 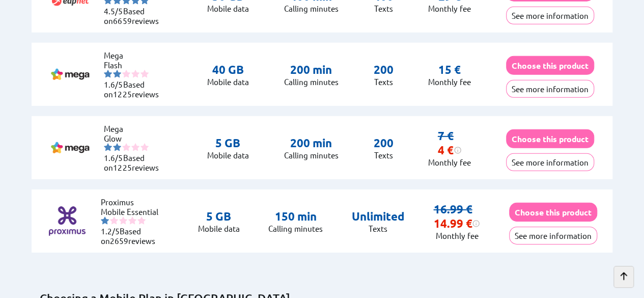 I want to click on p: 150 min, so click(x=295, y=216).